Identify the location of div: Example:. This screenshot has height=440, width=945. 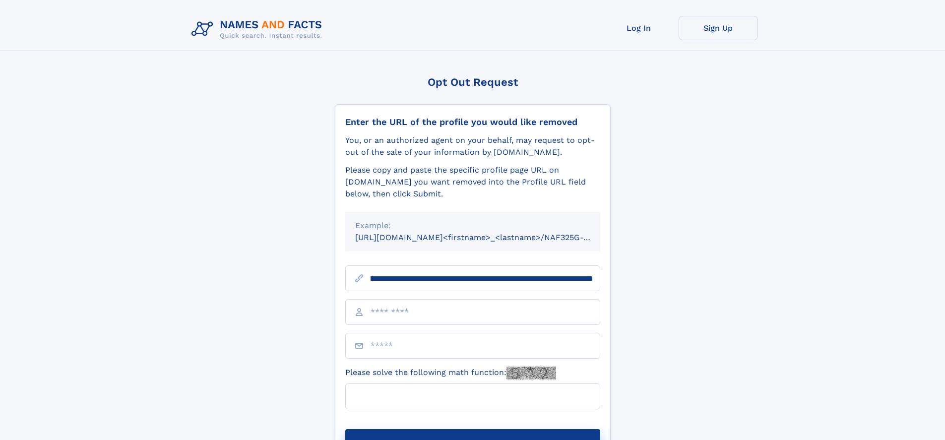
(473, 226).